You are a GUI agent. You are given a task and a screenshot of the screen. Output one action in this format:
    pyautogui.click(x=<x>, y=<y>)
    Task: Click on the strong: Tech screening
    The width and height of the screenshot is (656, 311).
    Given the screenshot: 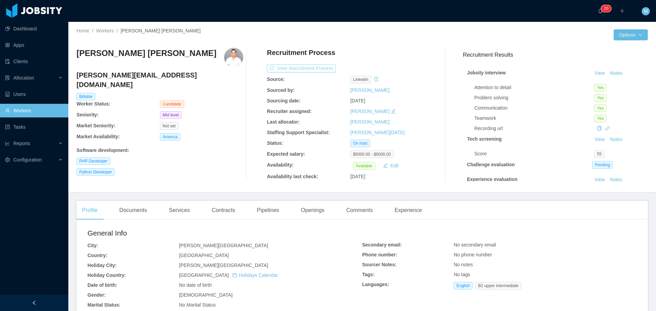 What is the action you would take?
    pyautogui.click(x=484, y=139)
    